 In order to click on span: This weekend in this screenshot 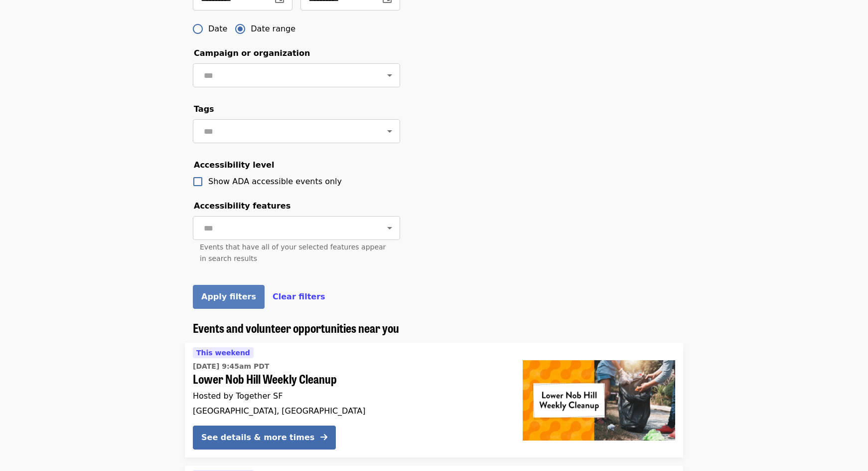, I will do `click(223, 353)`.